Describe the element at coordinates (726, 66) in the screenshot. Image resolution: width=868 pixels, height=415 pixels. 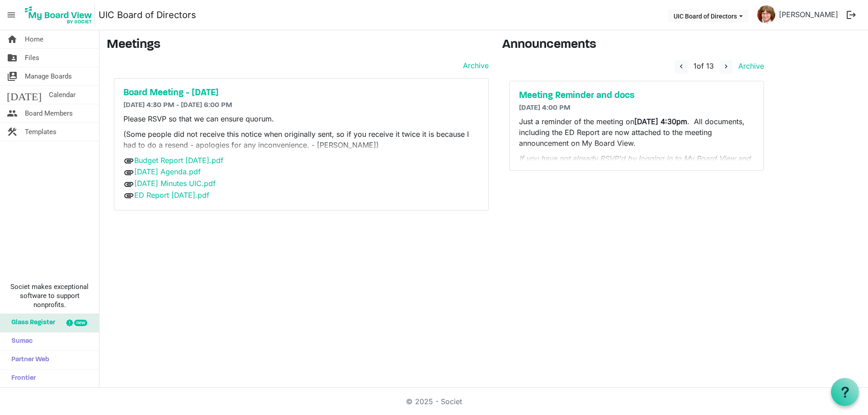
I see `span: navigate_next` at that location.